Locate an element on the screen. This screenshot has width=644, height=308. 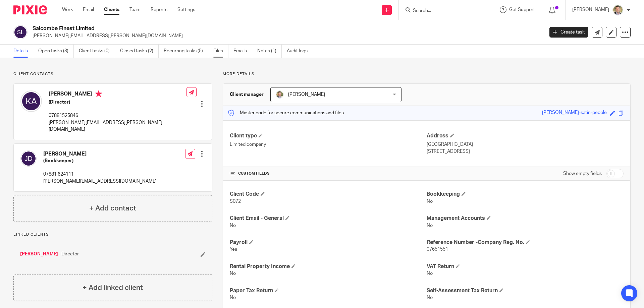
a: Details is located at coordinates (23, 51).